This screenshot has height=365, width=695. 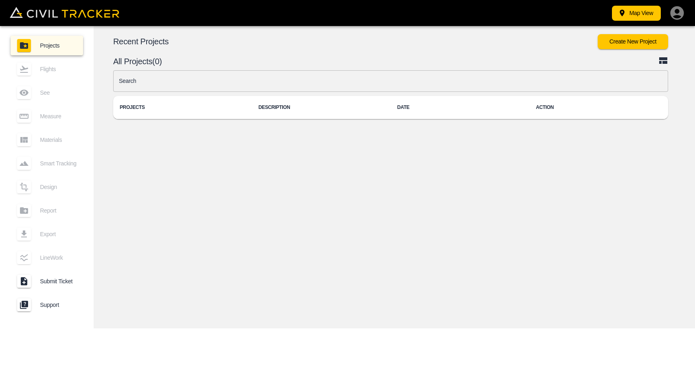 I want to click on a: Support, so click(x=47, y=305).